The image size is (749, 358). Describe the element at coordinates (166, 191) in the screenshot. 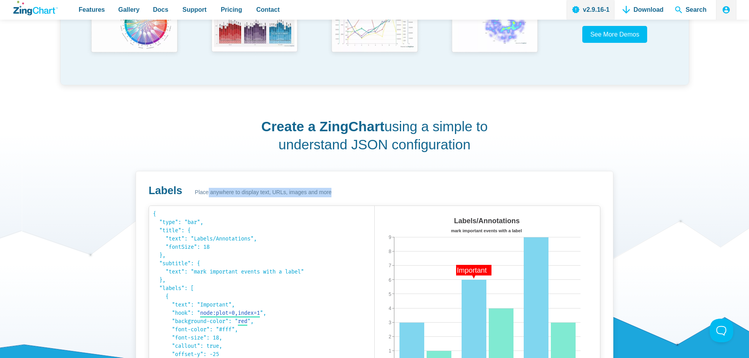

I see `h3: Labels` at that location.